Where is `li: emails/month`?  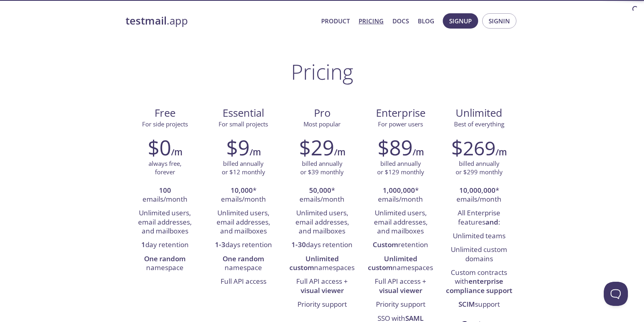 li: emails/month is located at coordinates (165, 195).